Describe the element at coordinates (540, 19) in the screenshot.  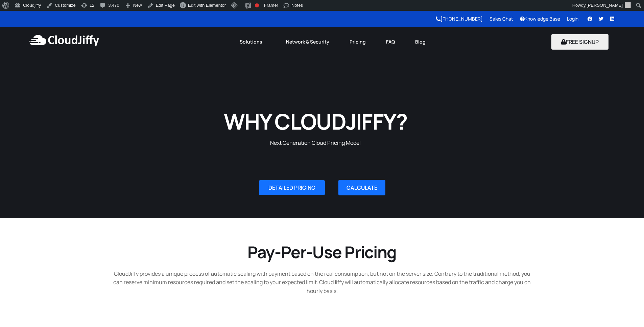
I see `a: Knowledge Base` at that location.